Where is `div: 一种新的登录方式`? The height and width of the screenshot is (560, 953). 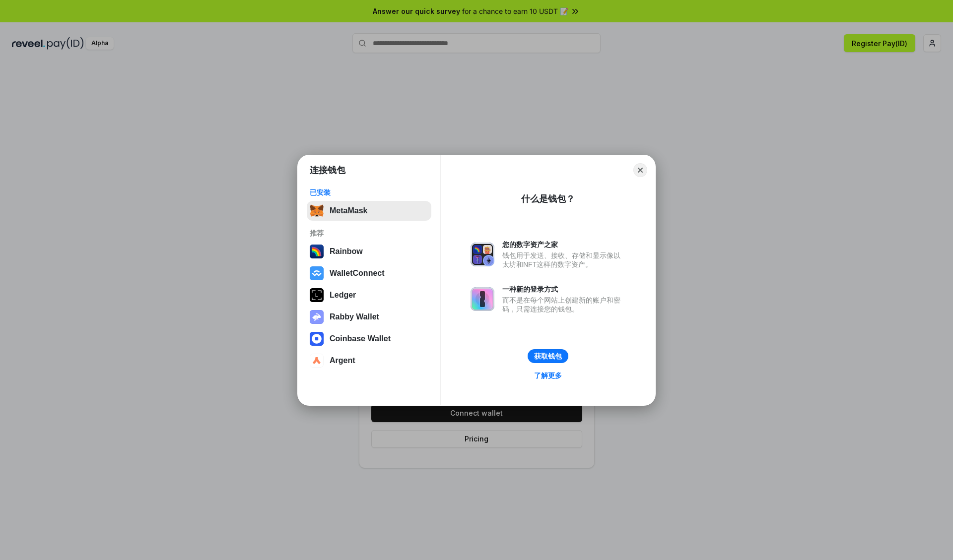 div: 一种新的登录方式 is located at coordinates (564, 289).